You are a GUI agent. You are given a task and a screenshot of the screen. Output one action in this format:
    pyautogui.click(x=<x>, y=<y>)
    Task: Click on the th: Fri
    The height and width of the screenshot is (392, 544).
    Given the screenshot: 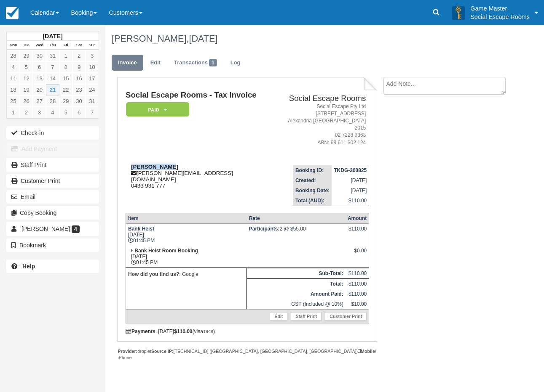 What is the action you would take?
    pyautogui.click(x=66, y=46)
    